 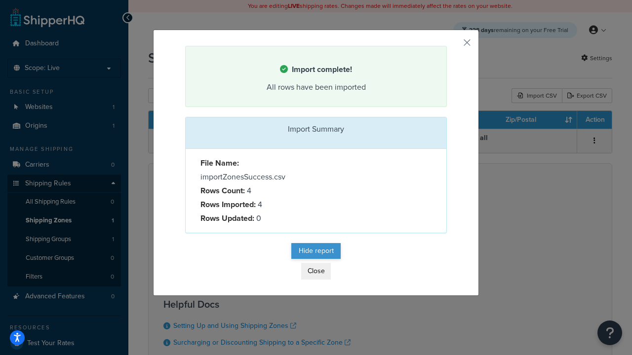 I want to click on button: Close, so click(x=316, y=271).